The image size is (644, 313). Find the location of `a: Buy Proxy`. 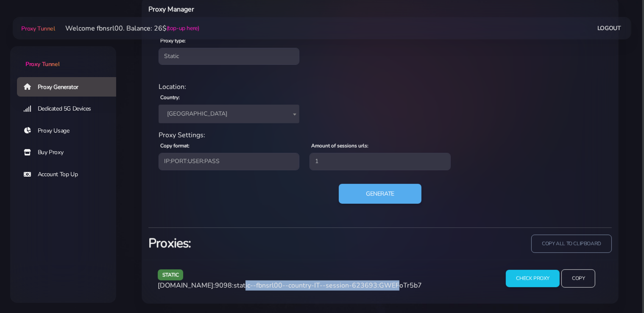

a: Buy Proxy is located at coordinates (70, 152).